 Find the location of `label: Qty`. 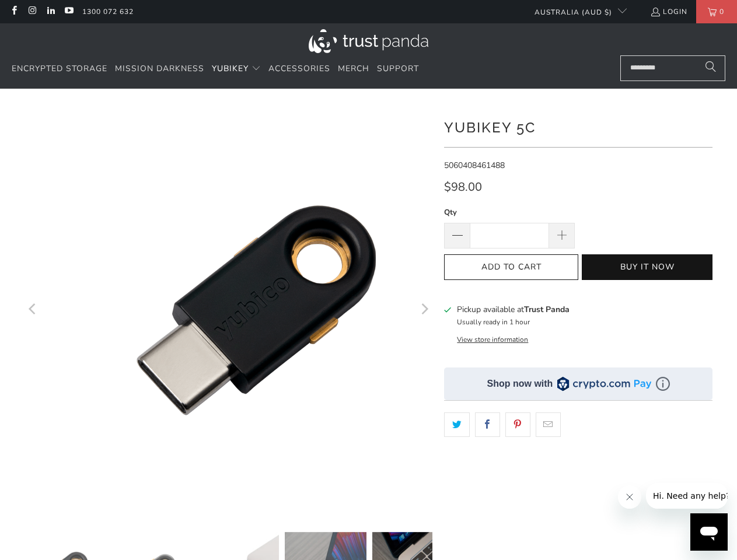

label: Qty is located at coordinates (509, 212).